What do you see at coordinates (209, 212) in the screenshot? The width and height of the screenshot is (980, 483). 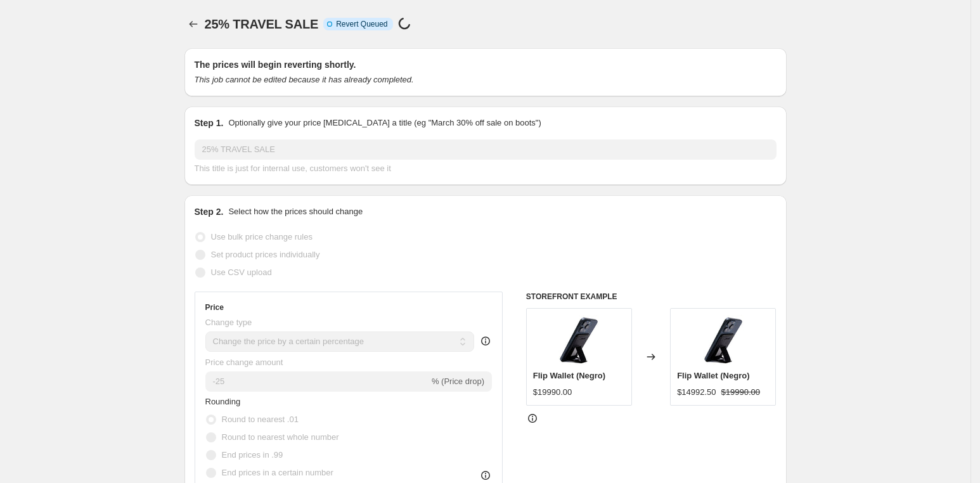 I see `h2: Step 2.` at bounding box center [209, 212].